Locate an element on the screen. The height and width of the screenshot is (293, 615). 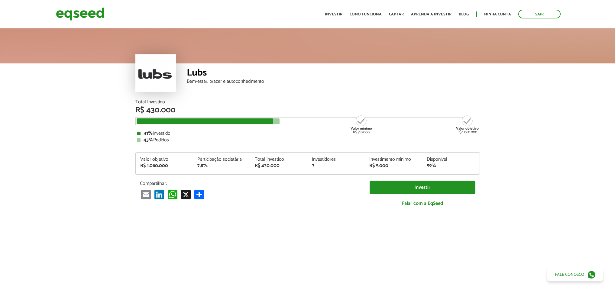
div: Valor objetivo is located at coordinates (164, 159).